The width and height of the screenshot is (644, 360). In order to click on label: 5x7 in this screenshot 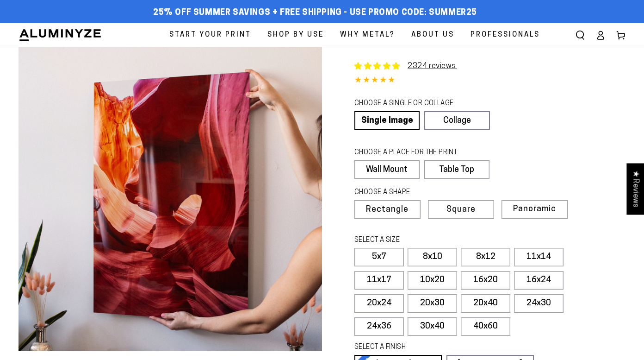, I will do `click(379, 257)`.